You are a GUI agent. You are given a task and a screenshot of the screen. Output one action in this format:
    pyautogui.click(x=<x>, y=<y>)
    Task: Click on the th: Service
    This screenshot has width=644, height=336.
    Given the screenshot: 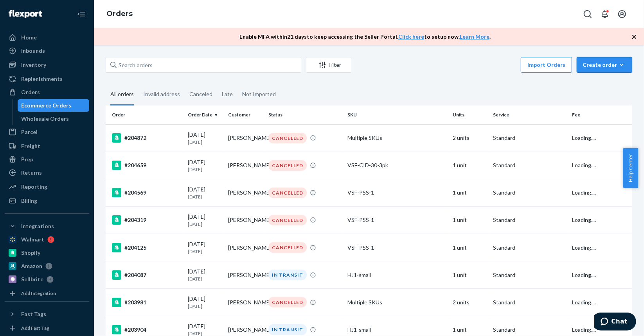 What is the action you would take?
    pyautogui.click(x=530, y=115)
    